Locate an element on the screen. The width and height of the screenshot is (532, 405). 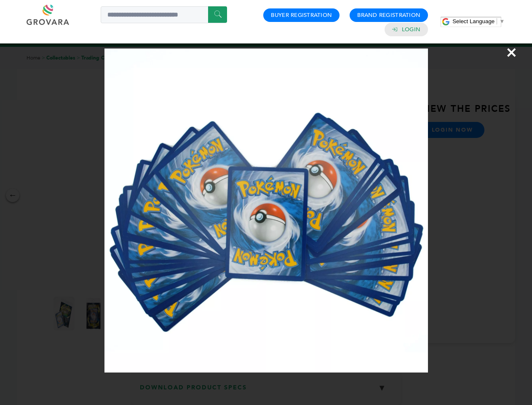
a: Login is located at coordinates (411, 30).